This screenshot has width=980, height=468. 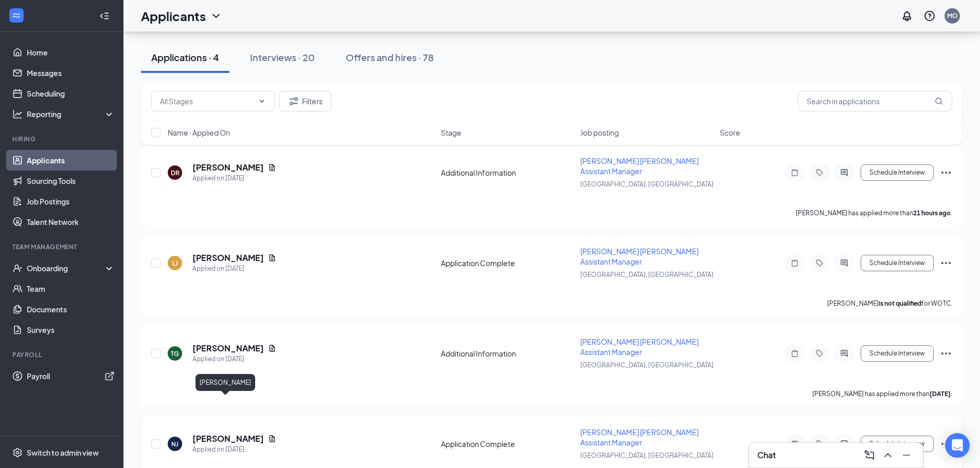 I want to click on input: Search in applications, so click(x=875, y=101).